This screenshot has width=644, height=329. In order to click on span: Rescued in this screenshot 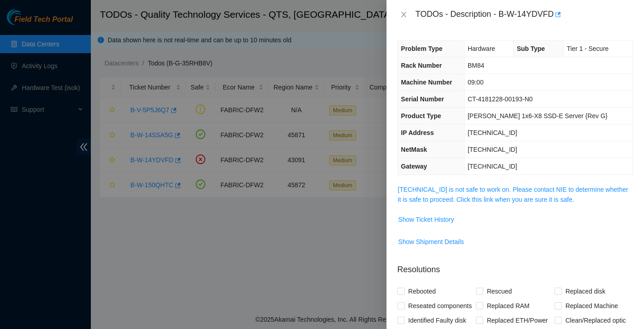, I will do `click(499, 291)`.